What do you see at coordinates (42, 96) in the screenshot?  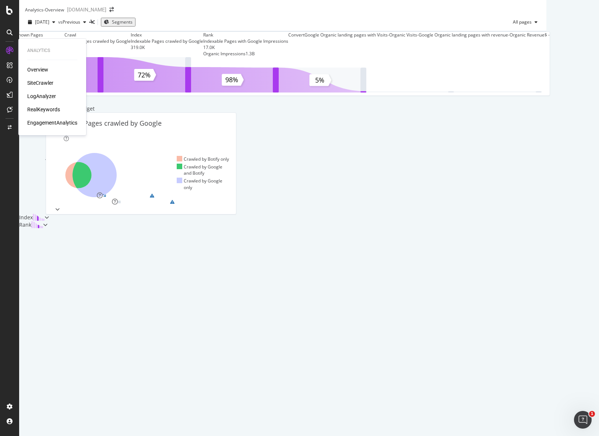 I see `a: LogAnalyzer` at bounding box center [42, 96].